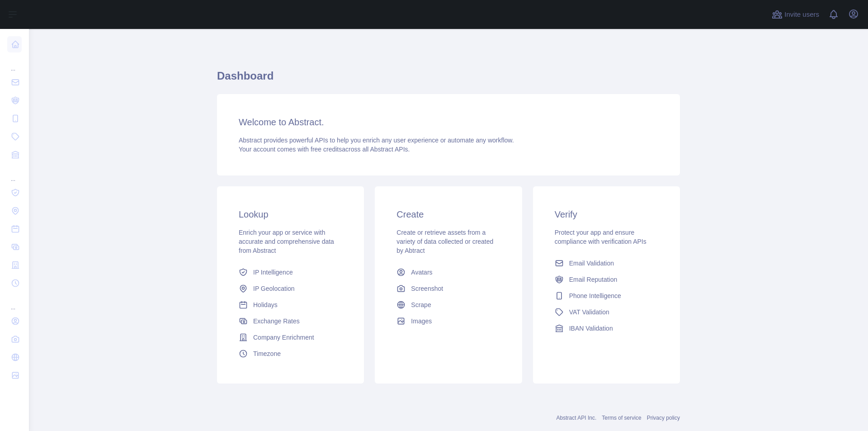 The height and width of the screenshot is (431, 868). I want to click on span: Screenshot, so click(427, 289).